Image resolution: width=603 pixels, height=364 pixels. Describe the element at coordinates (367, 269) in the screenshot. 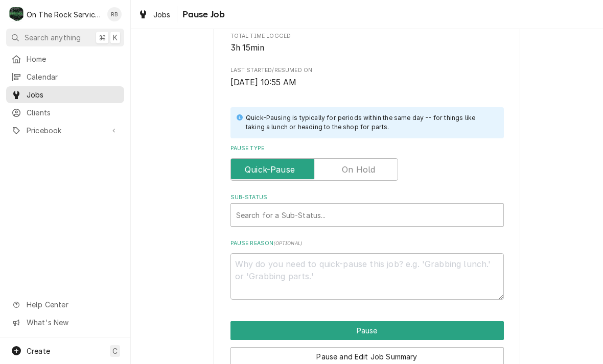

I see `div: Pause Reason` at that location.